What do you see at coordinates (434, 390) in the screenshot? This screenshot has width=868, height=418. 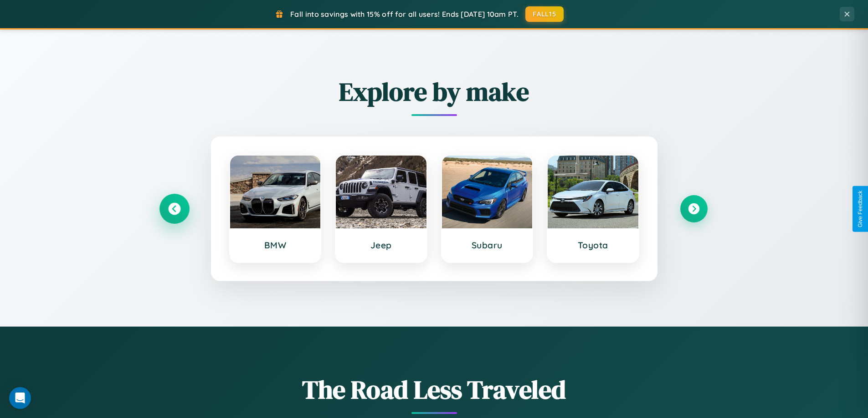 I see `h1: The Road Less Traveled` at bounding box center [434, 390].